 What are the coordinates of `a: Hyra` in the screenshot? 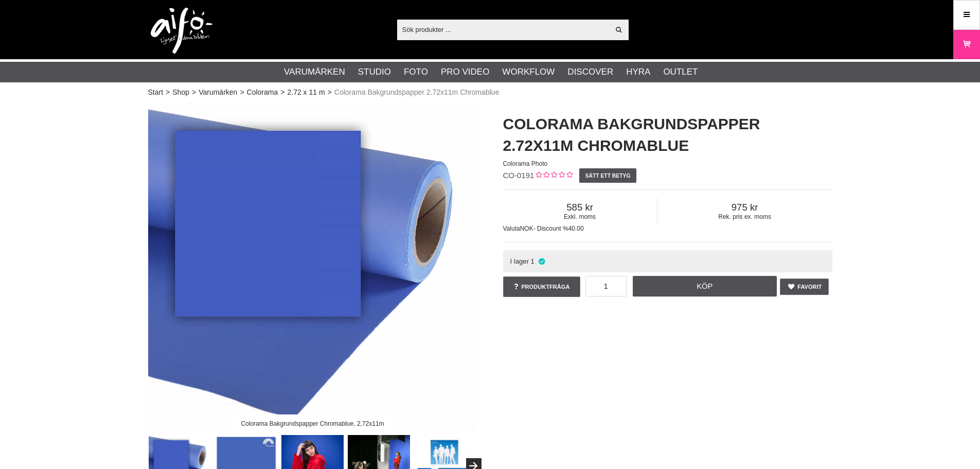 It's located at (638, 72).